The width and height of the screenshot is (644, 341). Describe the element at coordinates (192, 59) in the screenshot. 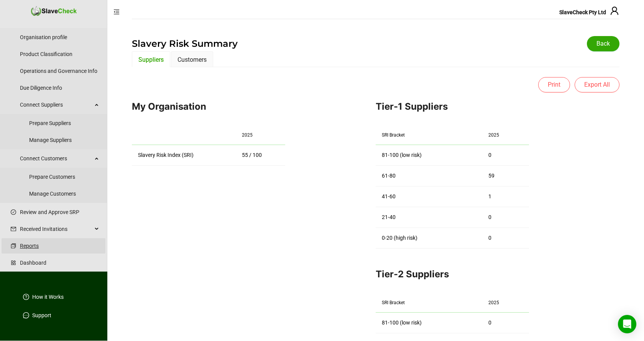

I see `div: Customers` at that location.